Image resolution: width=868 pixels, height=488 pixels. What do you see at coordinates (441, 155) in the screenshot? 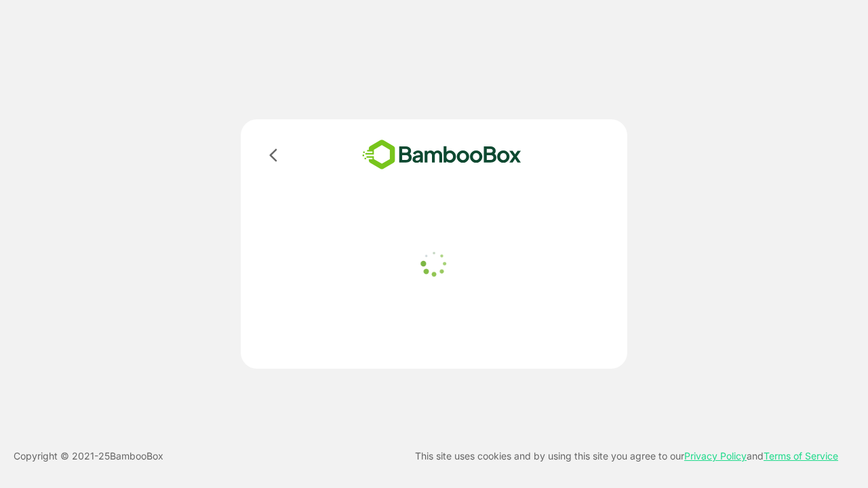
I see `img: bamboobox` at bounding box center [441, 155].